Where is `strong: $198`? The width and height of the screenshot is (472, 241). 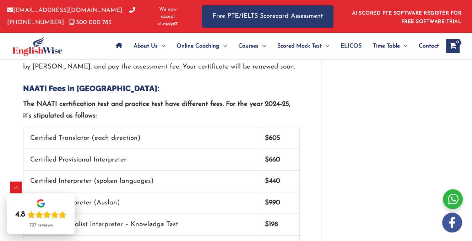 strong: $198 is located at coordinates (271, 224).